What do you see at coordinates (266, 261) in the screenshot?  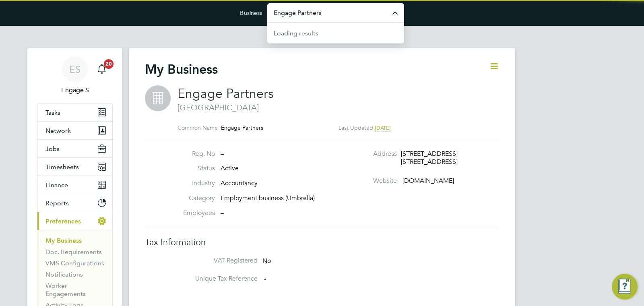 I see `span: No` at bounding box center [266, 261].